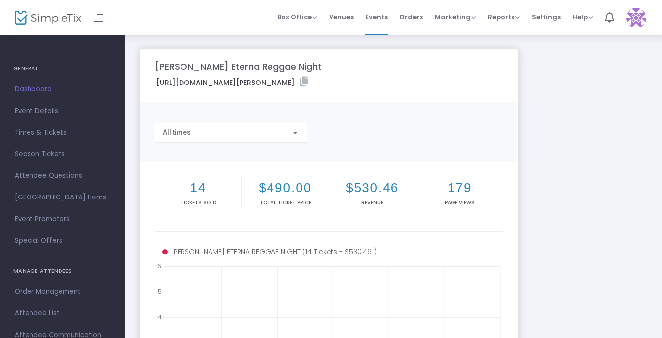 Image resolution: width=662 pixels, height=338 pixels. Describe the element at coordinates (62, 292) in the screenshot. I see `span: Order Management` at that location.